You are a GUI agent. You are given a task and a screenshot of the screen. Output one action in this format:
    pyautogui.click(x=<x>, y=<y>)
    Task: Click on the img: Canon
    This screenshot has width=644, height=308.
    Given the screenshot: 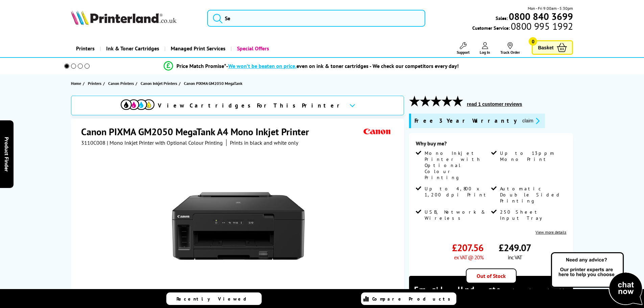 What is the action you would take?
    pyautogui.click(x=377, y=132)
    